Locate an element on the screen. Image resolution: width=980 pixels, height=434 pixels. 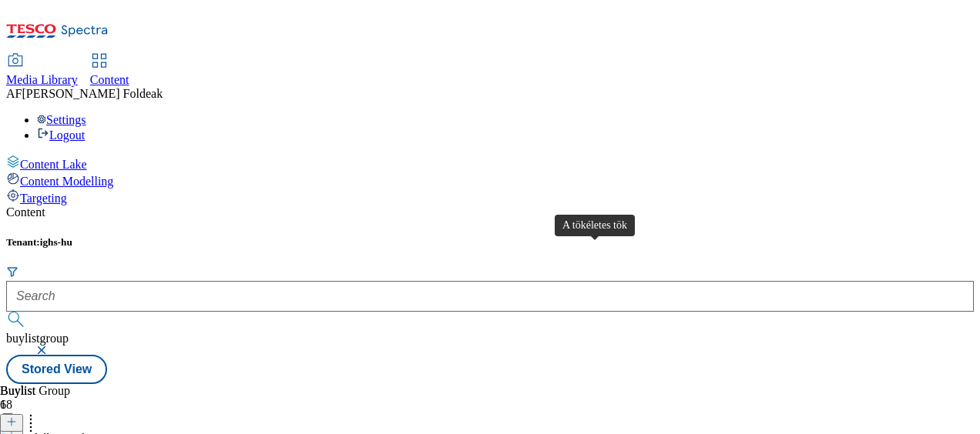
span: ighs-hu is located at coordinates (56, 242).